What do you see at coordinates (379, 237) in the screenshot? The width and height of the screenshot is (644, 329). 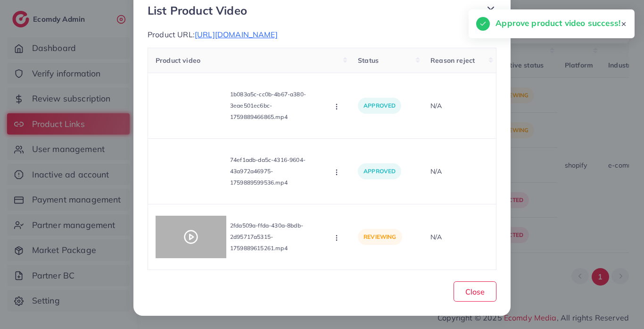 I see `p: reviewing` at bounding box center [379, 237].